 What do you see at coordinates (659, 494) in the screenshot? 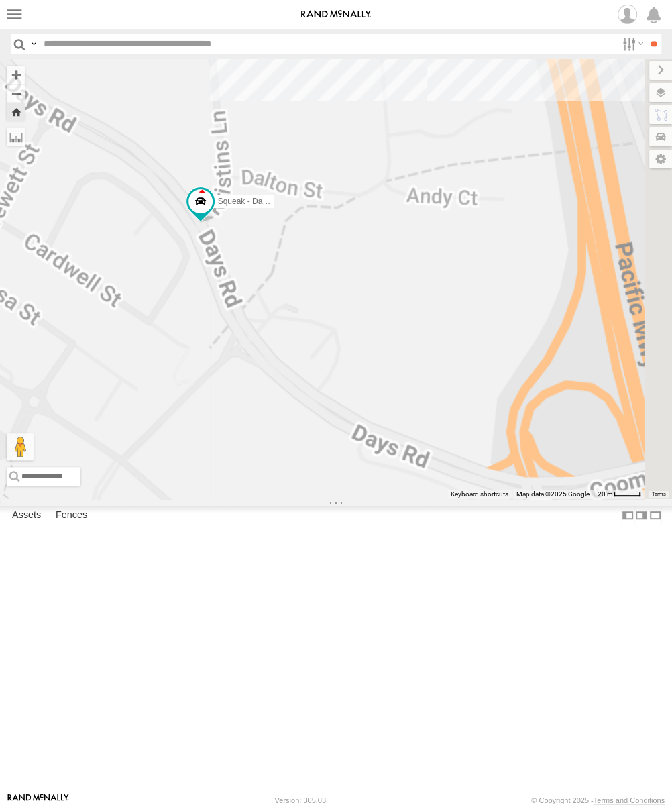
I see `a: Terms` at bounding box center [659, 494].